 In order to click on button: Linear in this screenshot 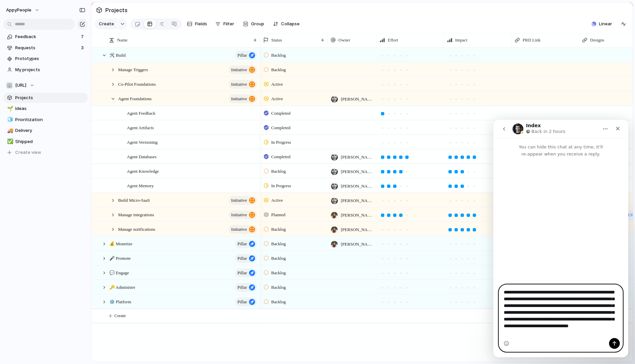, I will do `click(602, 24)`.